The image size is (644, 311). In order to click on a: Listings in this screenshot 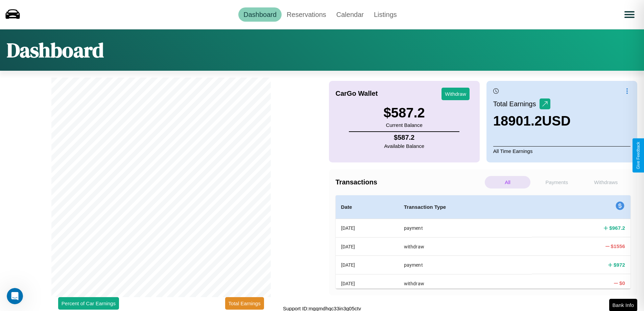, I will do `click(385, 15)`.